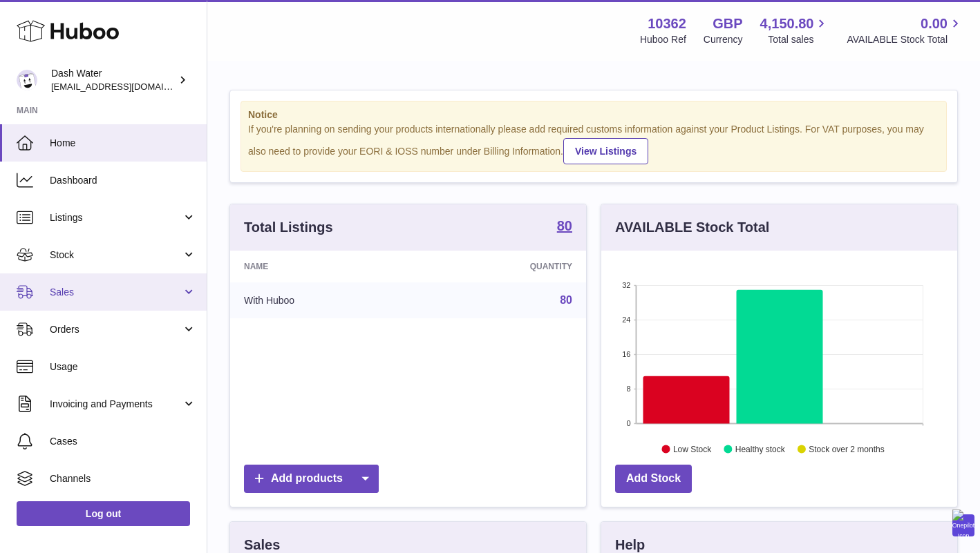 The width and height of the screenshot is (980, 553). What do you see at coordinates (115, 218) in the screenshot?
I see `span: Listings` at bounding box center [115, 218].